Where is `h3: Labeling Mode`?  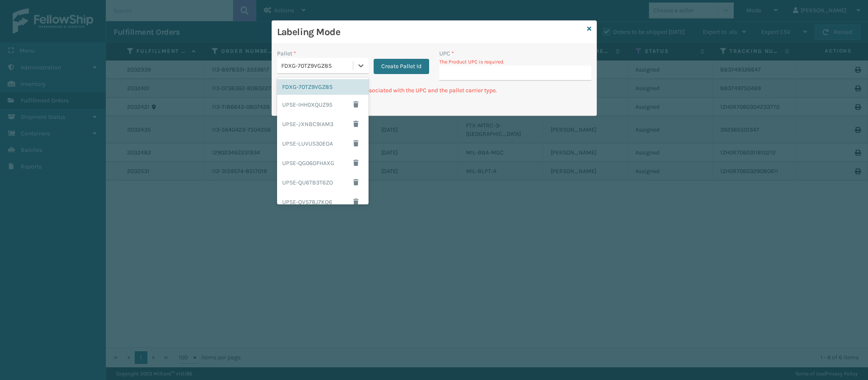
h3: Labeling Mode is located at coordinates (430, 32).